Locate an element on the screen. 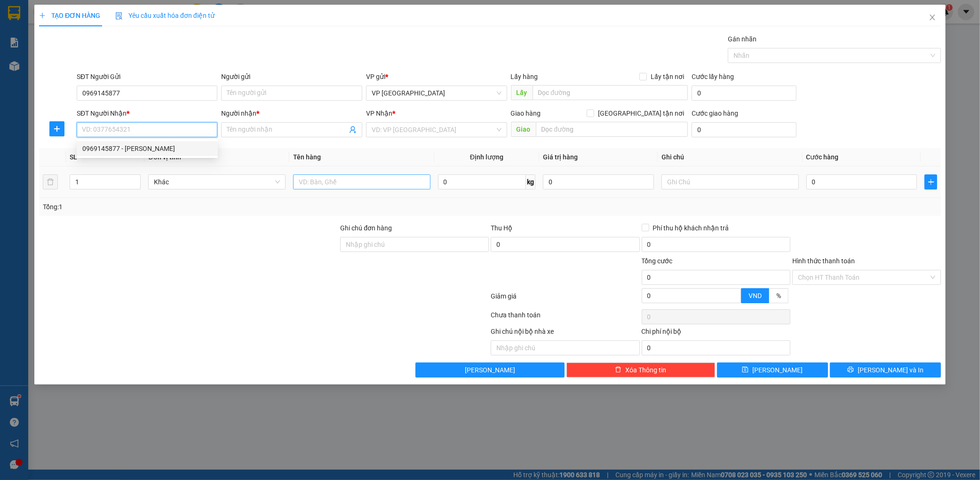  button: Close is located at coordinates (933, 18).